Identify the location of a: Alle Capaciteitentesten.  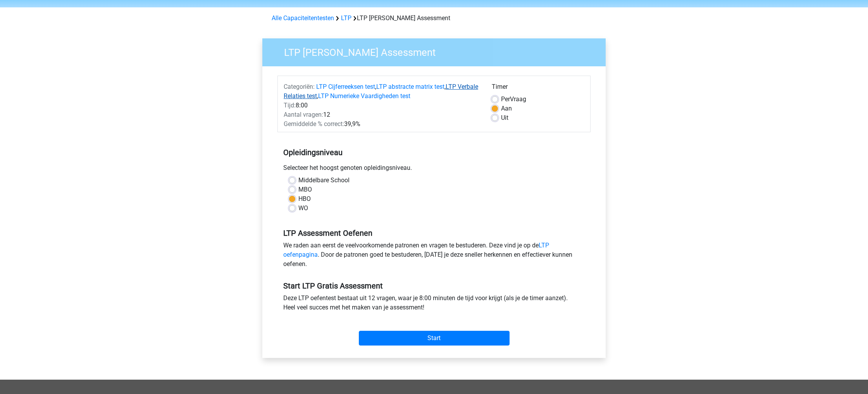
(302, 18).